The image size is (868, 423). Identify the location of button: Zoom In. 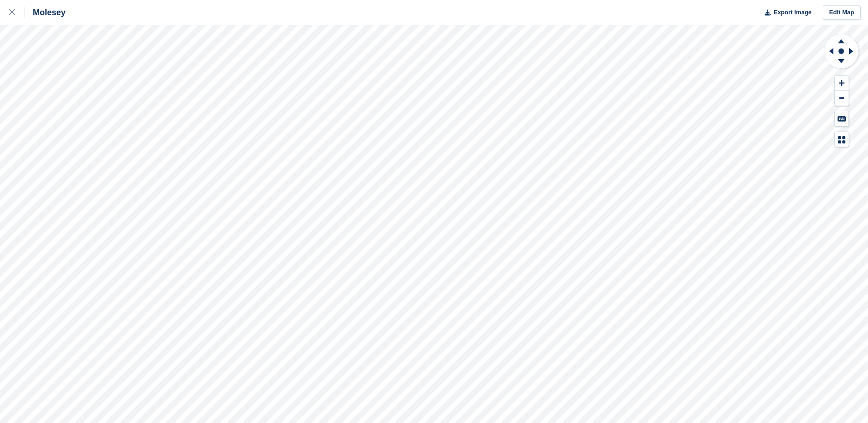
(841, 83).